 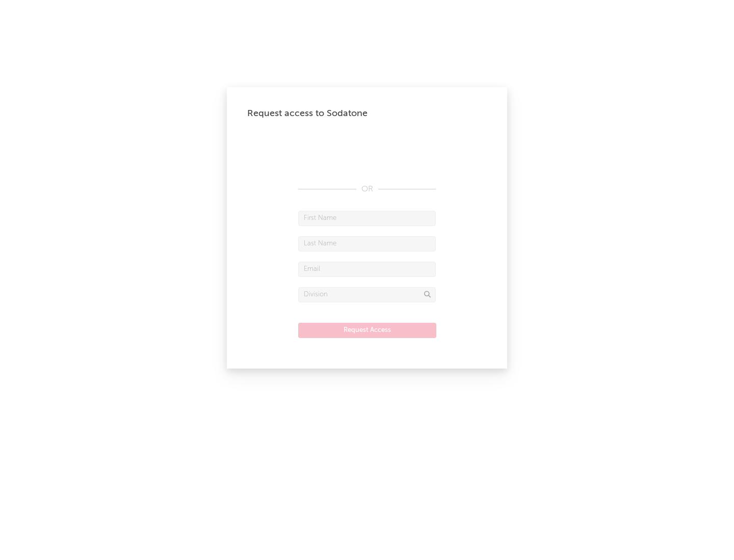 I want to click on input: First Name, so click(x=367, y=218).